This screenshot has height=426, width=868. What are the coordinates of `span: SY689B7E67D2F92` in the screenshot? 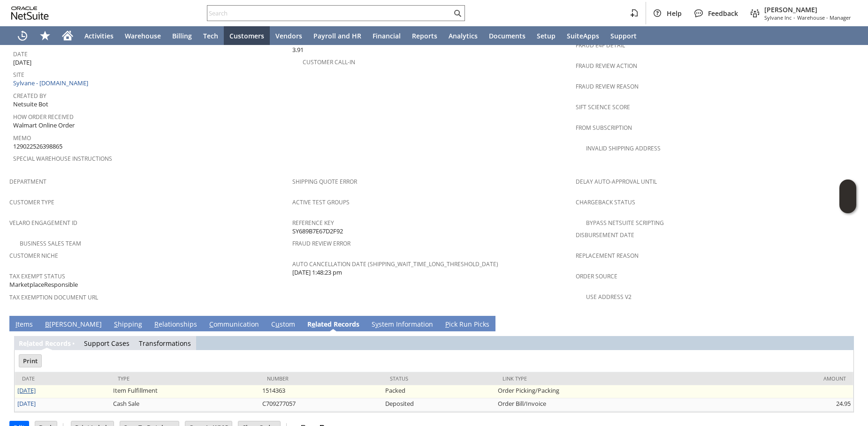 It's located at (317, 231).